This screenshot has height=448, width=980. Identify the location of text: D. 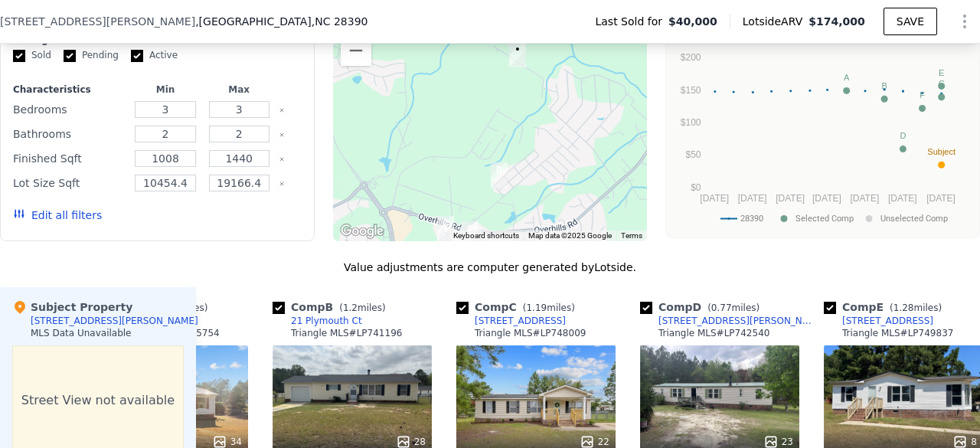
(903, 136).